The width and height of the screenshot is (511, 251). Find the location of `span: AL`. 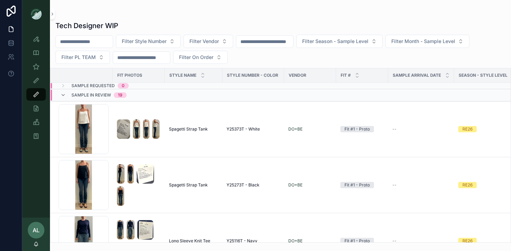

span: AL is located at coordinates (36, 230).